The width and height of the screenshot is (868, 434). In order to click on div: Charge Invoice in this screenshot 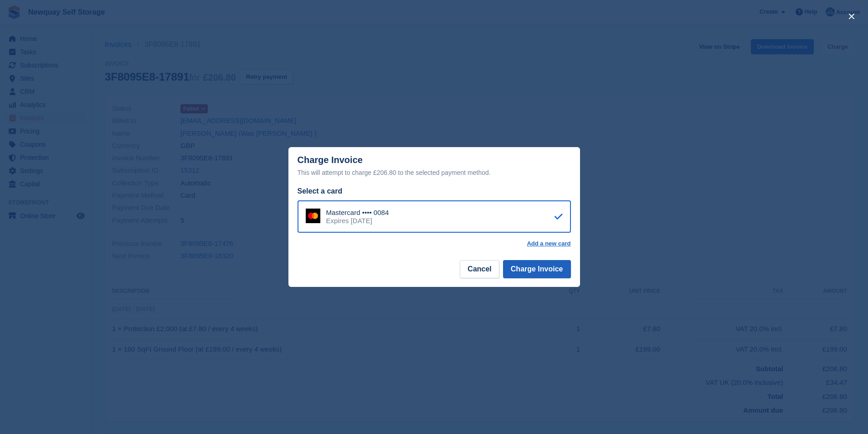, I will do `click(434, 166)`.